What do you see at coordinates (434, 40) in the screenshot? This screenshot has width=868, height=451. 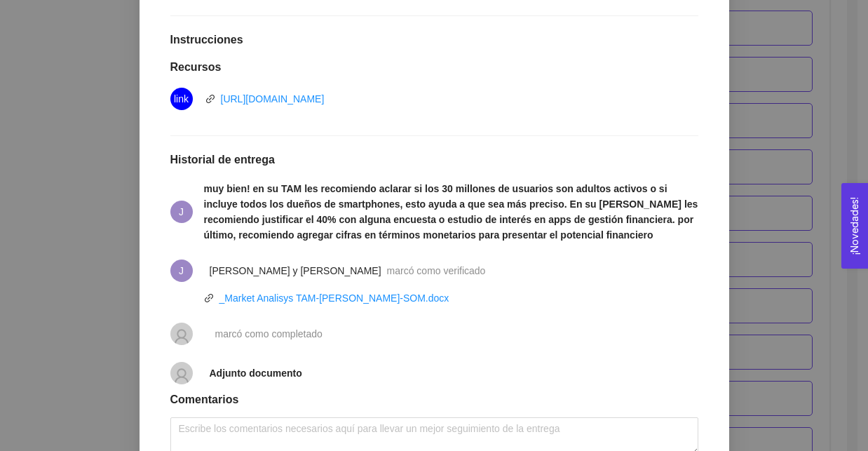 I see `h1: Instrucciones` at bounding box center [434, 40].